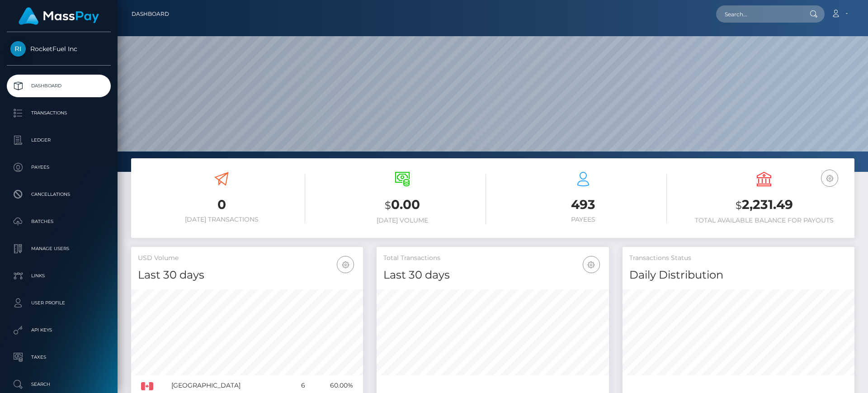 This screenshot has height=393, width=868. What do you see at coordinates (738, 258) in the screenshot?
I see `h5: Transactions Status` at bounding box center [738, 258].